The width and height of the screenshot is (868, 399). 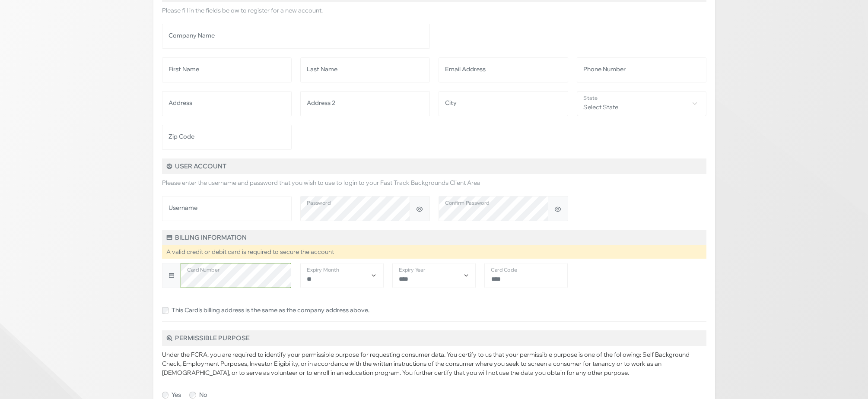 What do you see at coordinates (434, 252) in the screenshot?
I see `div: A valid credit or debit card is required to secure the account` at bounding box center [434, 252].